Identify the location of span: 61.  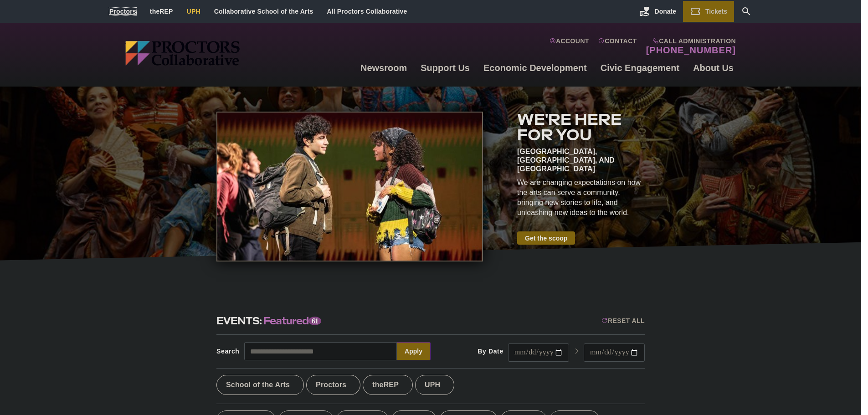
(315, 321).